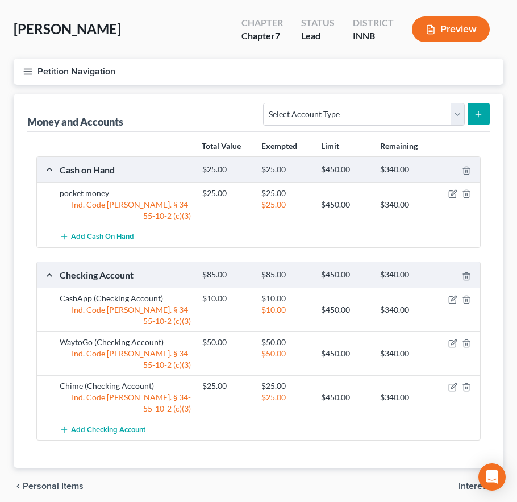  I want to click on div: INNB, so click(373, 36).